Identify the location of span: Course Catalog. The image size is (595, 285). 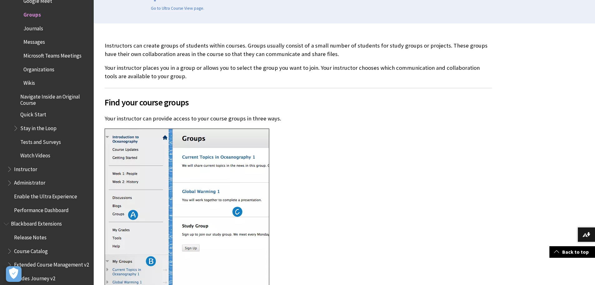
(31, 250).